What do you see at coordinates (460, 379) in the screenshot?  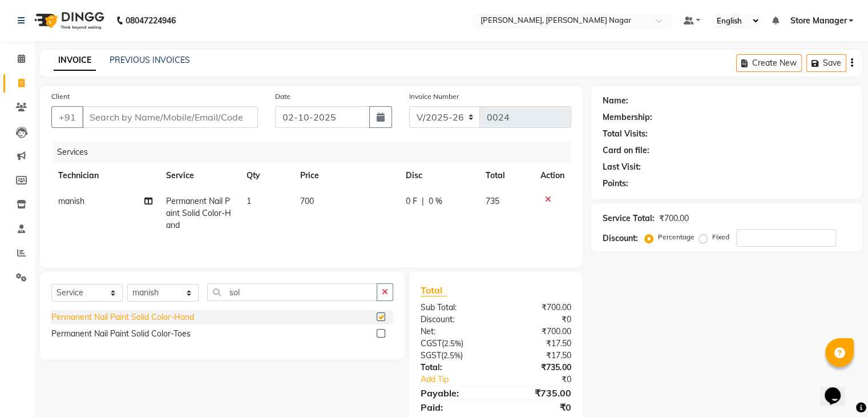 I see `a: Add Tip` at bounding box center [460, 379].